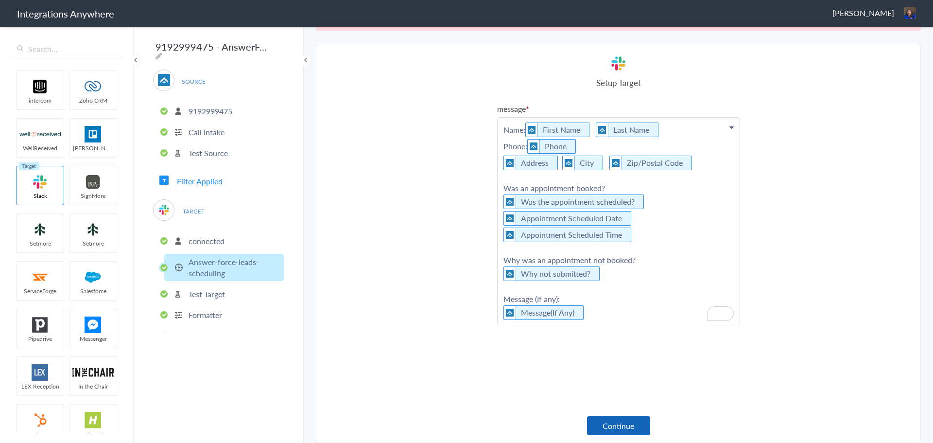  What do you see at coordinates (193, 211) in the screenshot?
I see `span: TARGET` at bounding box center [193, 211].